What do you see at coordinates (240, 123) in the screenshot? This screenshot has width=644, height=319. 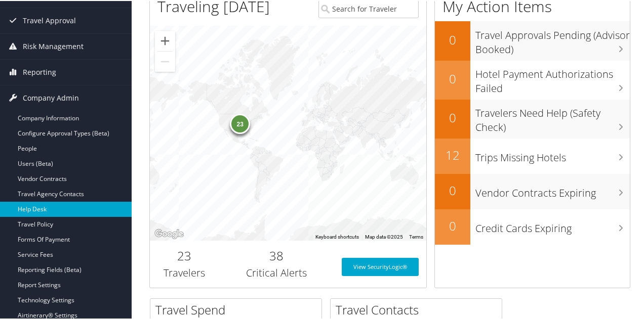 I see `div: 23` at bounding box center [240, 123].